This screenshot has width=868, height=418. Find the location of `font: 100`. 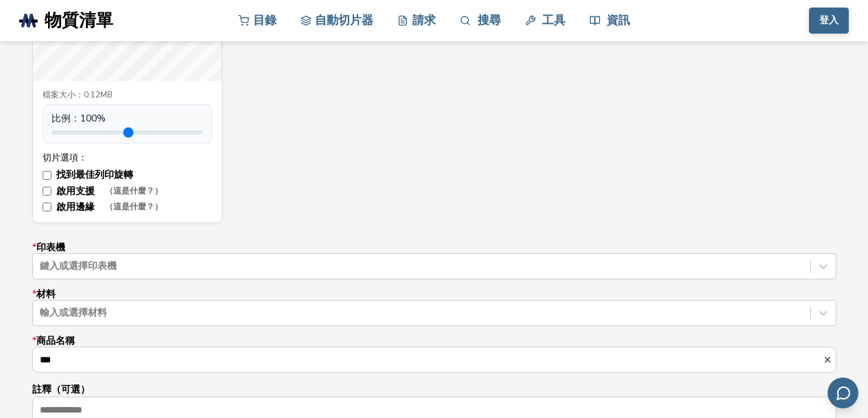

font: 100 is located at coordinates (88, 118).